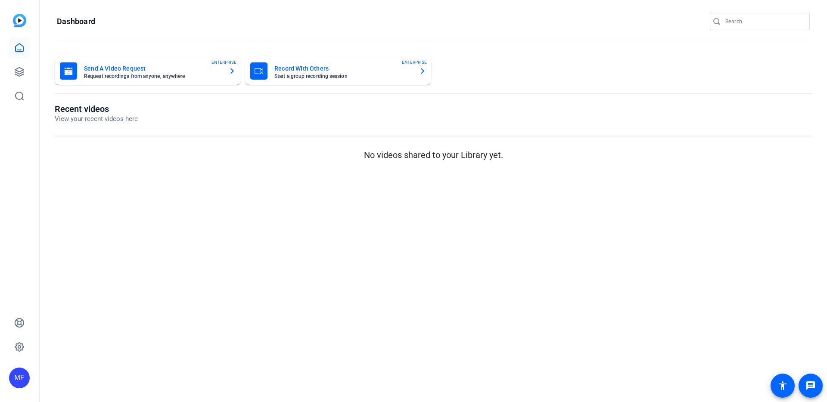 The image size is (827, 402). I want to click on button: Send A Video RequestRequest recordings from anyone, anywhereENTERPRISE, so click(148, 71).